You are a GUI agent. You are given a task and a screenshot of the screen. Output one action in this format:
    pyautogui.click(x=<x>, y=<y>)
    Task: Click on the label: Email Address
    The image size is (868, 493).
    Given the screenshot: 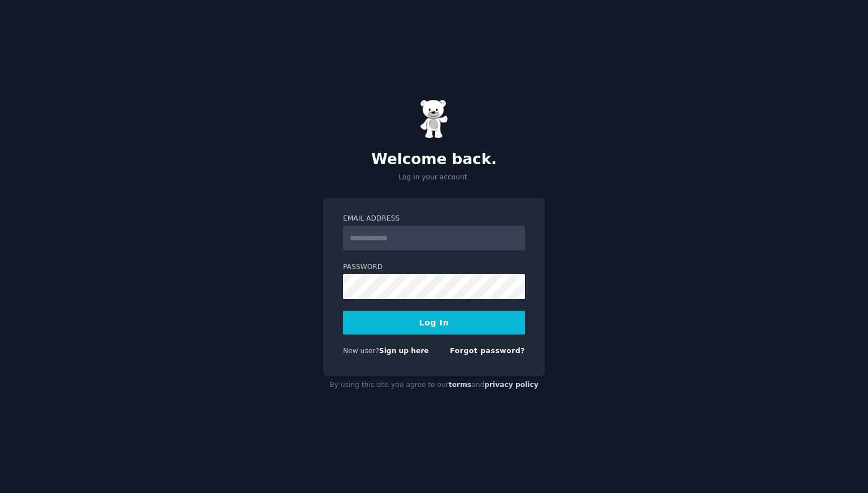 What is the action you would take?
    pyautogui.click(x=434, y=219)
    